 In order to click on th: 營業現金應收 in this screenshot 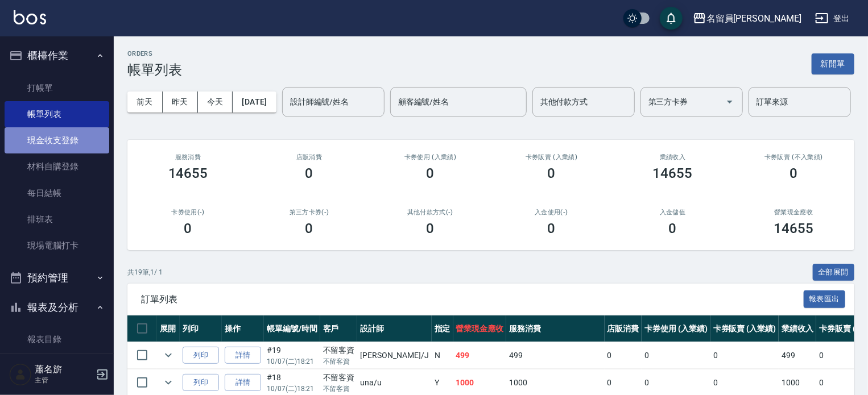, I will do `click(480, 329)`.